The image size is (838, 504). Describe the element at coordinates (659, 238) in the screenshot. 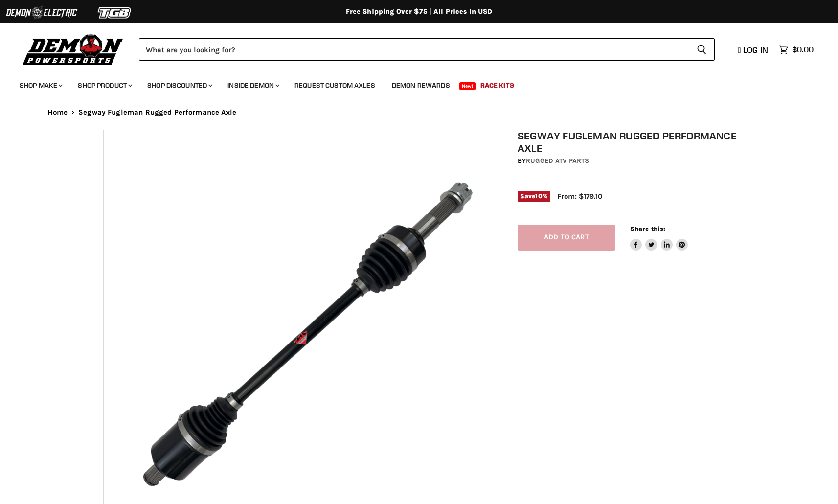

I see `aside: Share this:` at that location.